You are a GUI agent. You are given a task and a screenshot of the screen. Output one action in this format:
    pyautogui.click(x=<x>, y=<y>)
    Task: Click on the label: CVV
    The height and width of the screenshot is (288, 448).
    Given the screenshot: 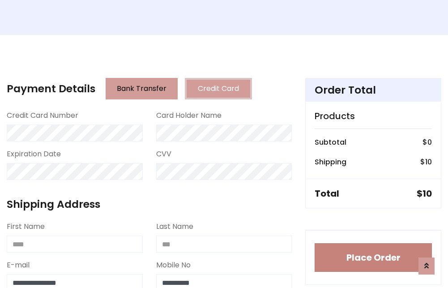 What is the action you would take?
    pyautogui.click(x=164, y=154)
    